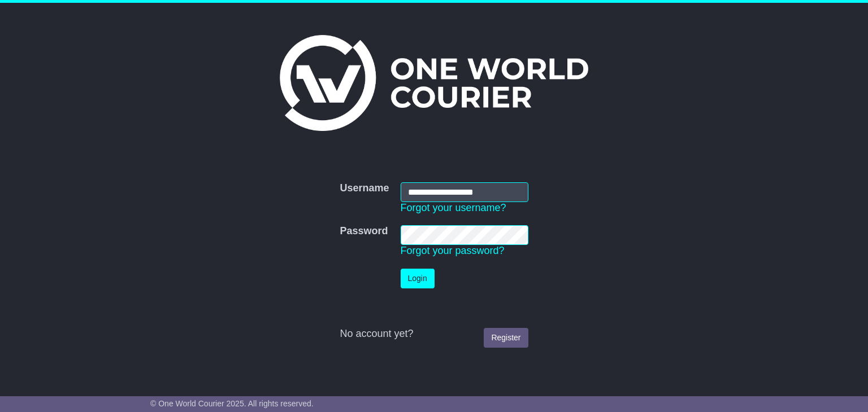 The height and width of the screenshot is (412, 868). Describe the element at coordinates (433, 334) in the screenshot. I see `div: No account yet?` at that location.